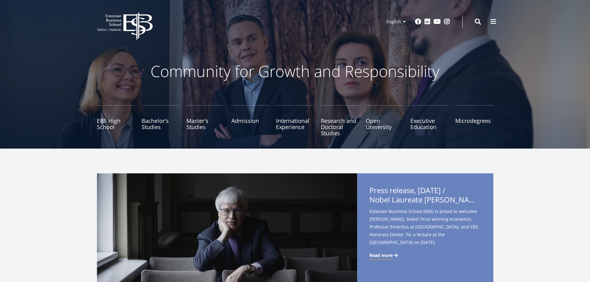  Describe the element at coordinates (340, 121) in the screenshot. I see `a: Research and Doctoral Studies` at that location.